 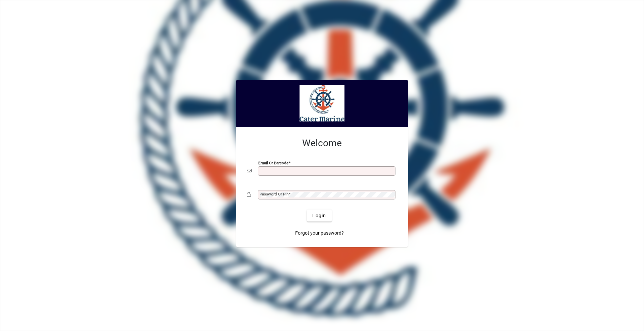 What do you see at coordinates (273, 163) in the screenshot?
I see `mat-label: Email or Barcode` at bounding box center [273, 163].